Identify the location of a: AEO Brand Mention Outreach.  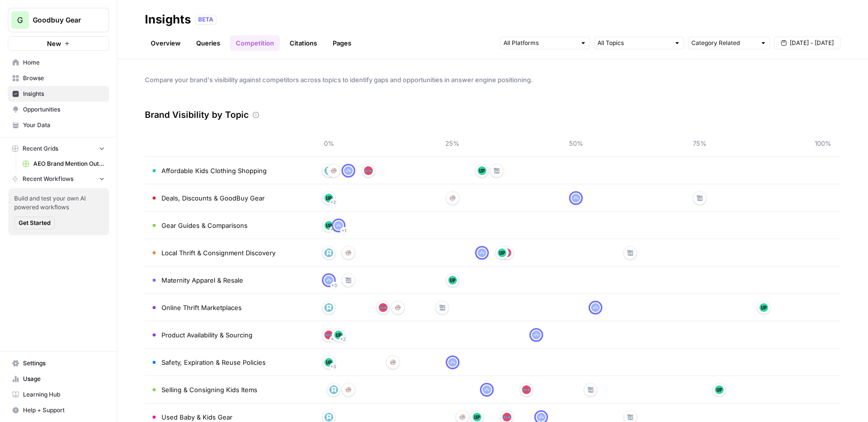
(63, 164).